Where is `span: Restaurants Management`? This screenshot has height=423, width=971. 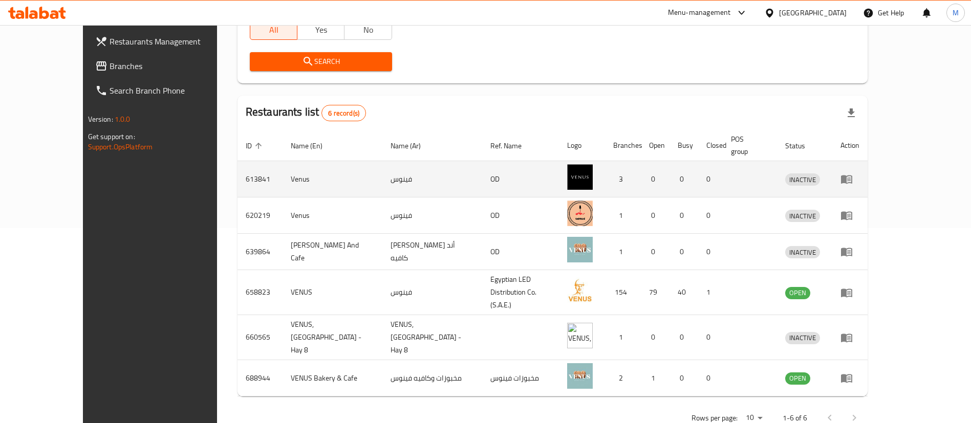
span: Restaurants Management is located at coordinates (173, 41).